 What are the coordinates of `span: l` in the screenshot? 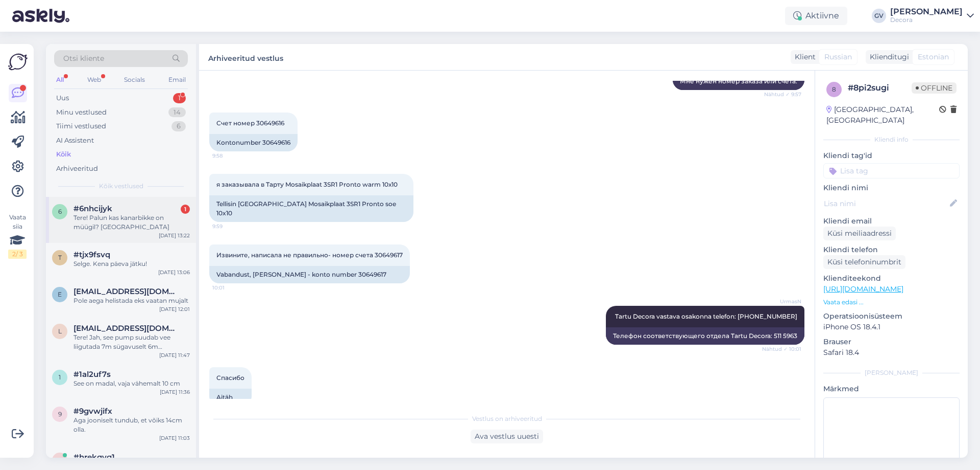 It's located at (59, 331).